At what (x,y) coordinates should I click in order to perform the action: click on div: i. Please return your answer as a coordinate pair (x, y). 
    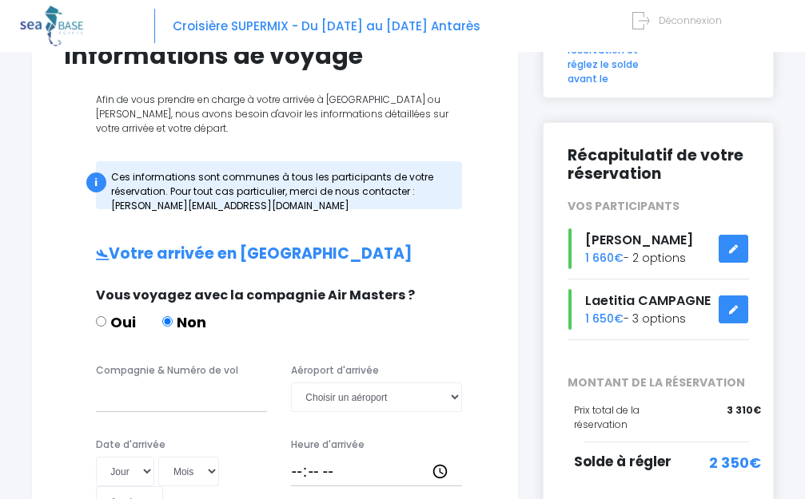
    Looking at the image, I should click on (96, 182).